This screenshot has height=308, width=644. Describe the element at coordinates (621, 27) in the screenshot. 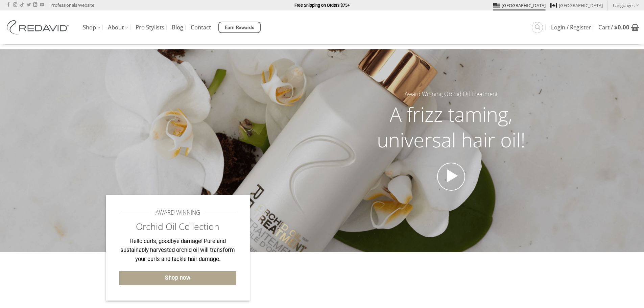

I see `bdi: 0.00` at that location.